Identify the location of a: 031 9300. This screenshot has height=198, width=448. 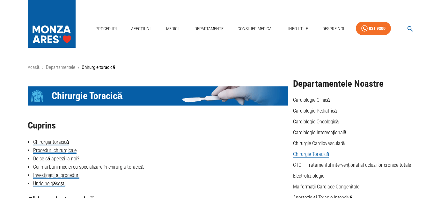
(373, 28).